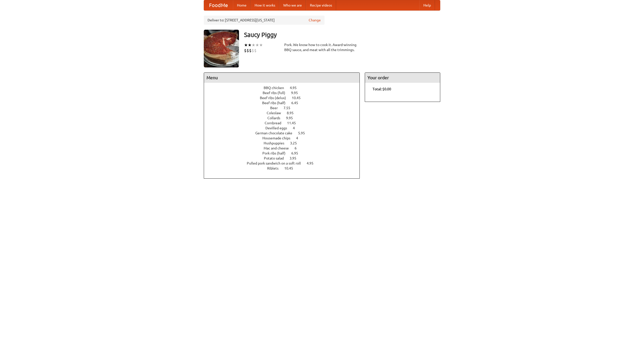 This screenshot has width=644, height=356. I want to click on span: 3.95, so click(295, 158).